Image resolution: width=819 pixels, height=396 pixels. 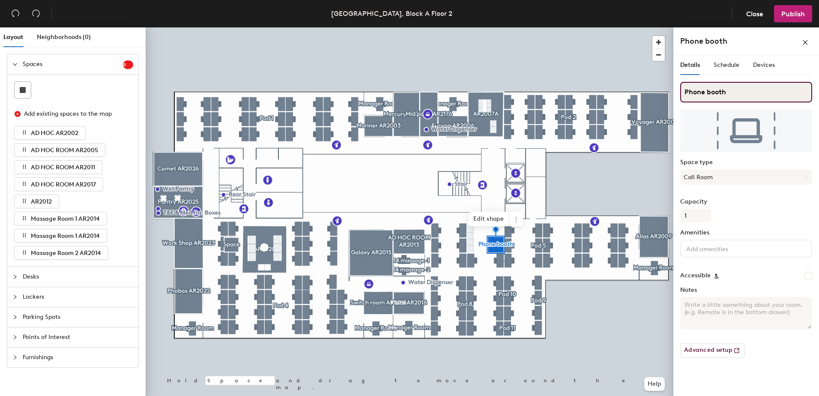 What do you see at coordinates (63, 167) in the screenshot?
I see `span: AD HOC ROOM AR2011` at bounding box center [63, 167].